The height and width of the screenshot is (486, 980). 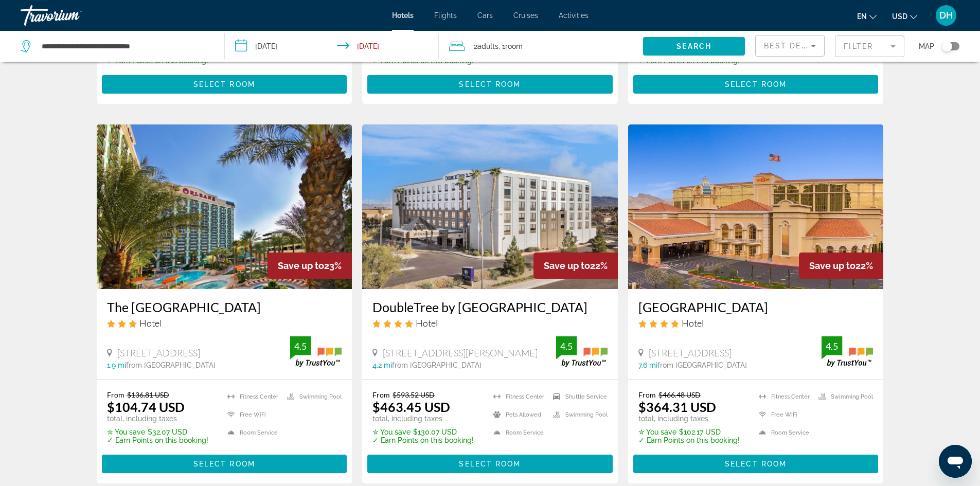 What do you see at coordinates (225, 206) in the screenshot?
I see `img: Hotel image` at bounding box center [225, 206].